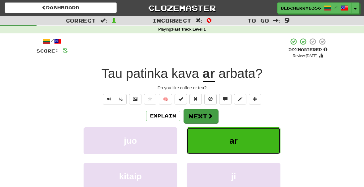  Describe the element at coordinates (201, 116) in the screenshot. I see `button: Next` at that location.